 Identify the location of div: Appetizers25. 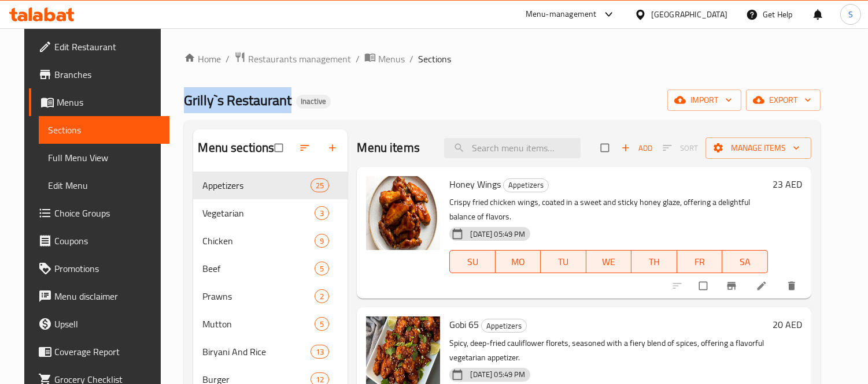
(270, 186).